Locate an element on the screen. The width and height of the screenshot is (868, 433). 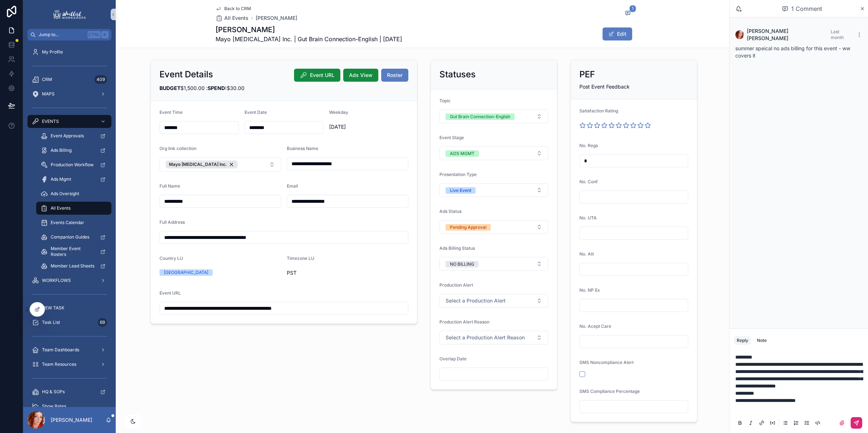
h2: PEF is located at coordinates (587, 75).